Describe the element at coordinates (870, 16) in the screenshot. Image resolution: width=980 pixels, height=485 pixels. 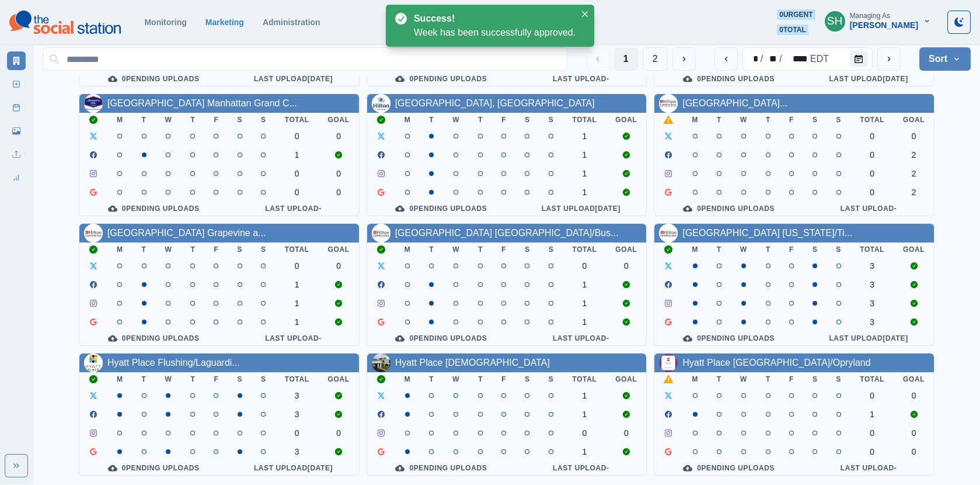
I see `div: Managing As` at that location.